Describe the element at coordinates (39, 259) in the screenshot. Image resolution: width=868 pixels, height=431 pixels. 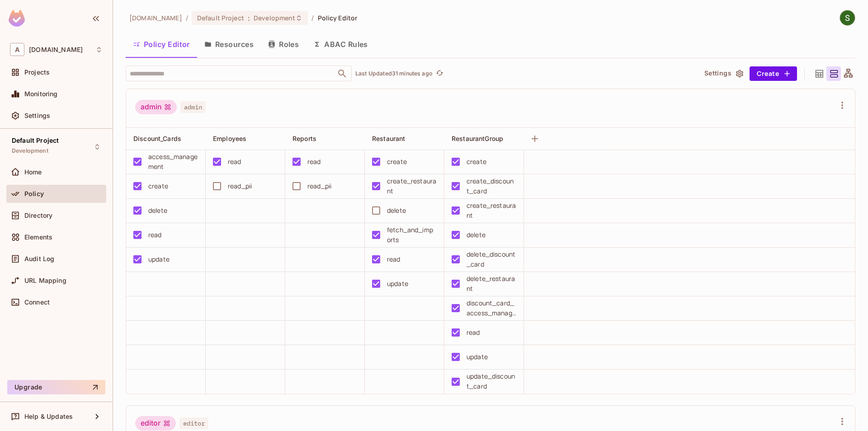
I see `span: Audit Log` at that location.